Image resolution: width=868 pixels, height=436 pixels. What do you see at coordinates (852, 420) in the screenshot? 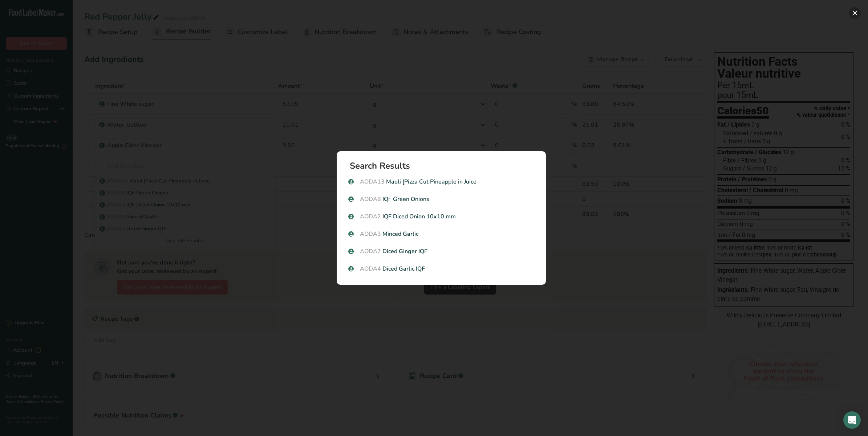
I see `div: Open Intercom Messenger` at bounding box center [852, 420].